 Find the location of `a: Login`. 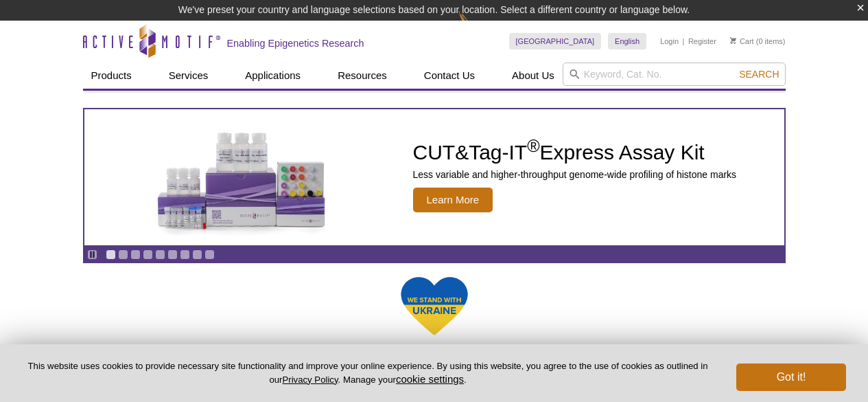

a: Login is located at coordinates (669, 42).